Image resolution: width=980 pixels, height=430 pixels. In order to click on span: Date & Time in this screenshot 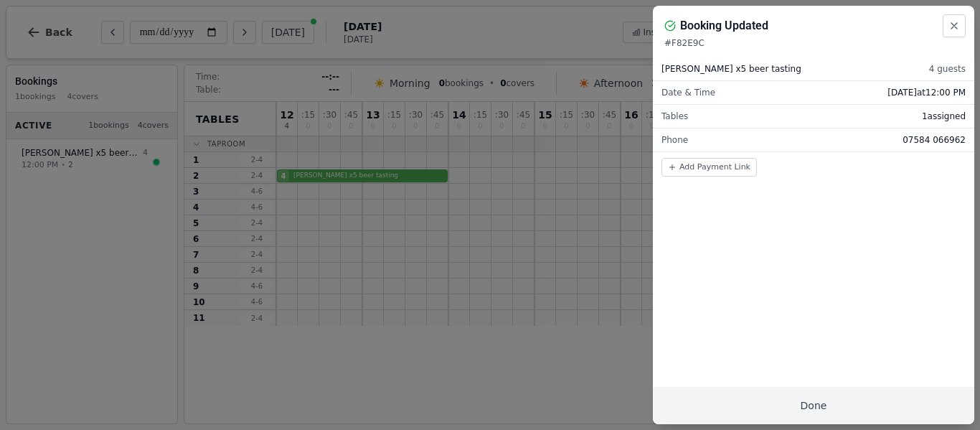, I will do `click(688, 93)`.